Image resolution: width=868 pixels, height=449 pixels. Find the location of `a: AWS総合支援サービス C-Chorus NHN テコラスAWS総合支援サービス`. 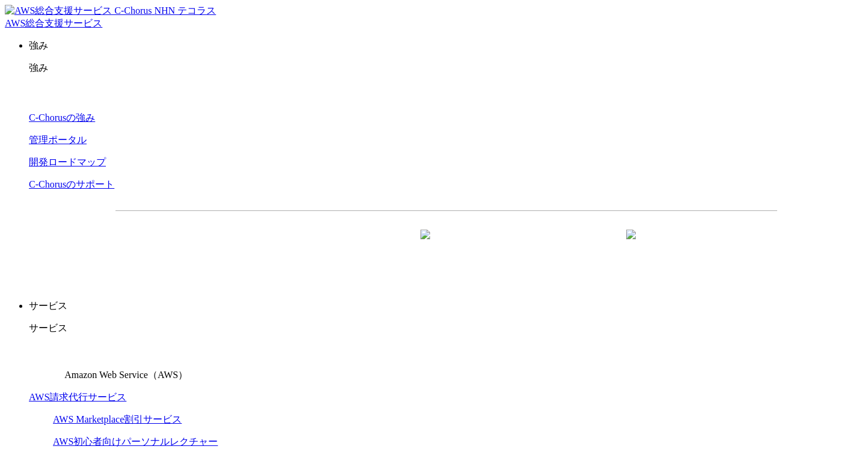

a: AWS総合支援サービス C-Chorus NHN テコラスAWS総合支援サービス is located at coordinates (110, 17).